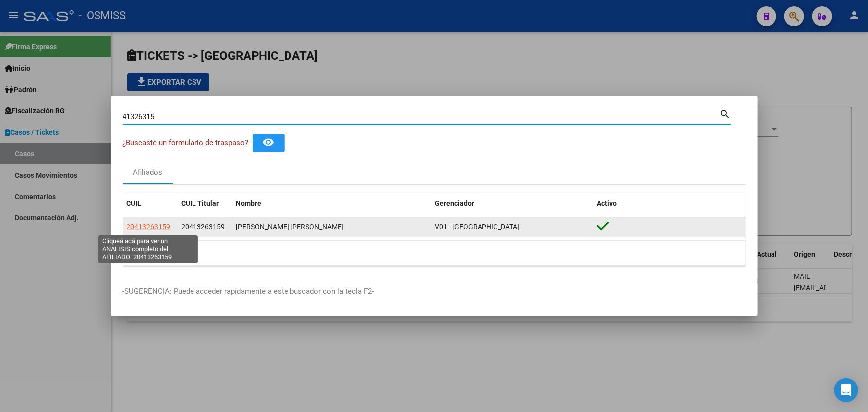  I want to click on datatable-header-cell: Activo, so click(669, 203).